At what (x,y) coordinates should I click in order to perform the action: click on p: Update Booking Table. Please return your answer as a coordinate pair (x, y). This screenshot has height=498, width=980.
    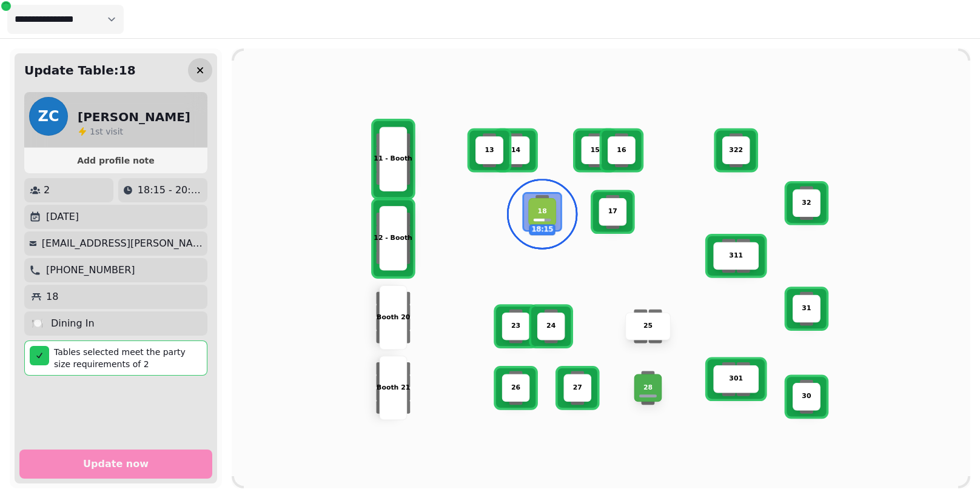
    Looking at the image, I should click on (558, 19).